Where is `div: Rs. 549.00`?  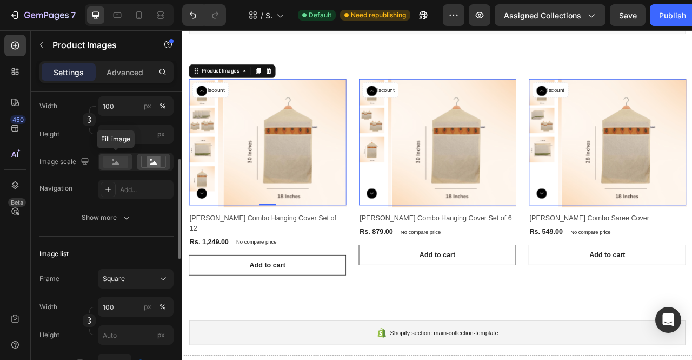 div: Rs. 549.00 is located at coordinates (463, 256).